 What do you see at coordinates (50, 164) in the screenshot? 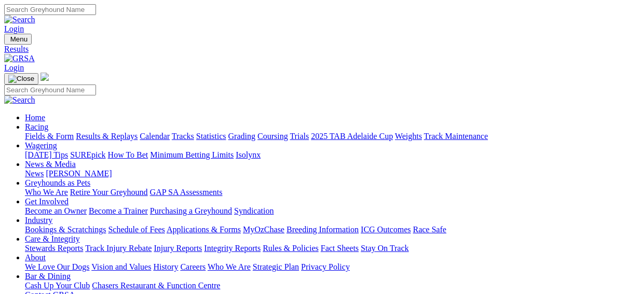
I see `a: News & Media` at bounding box center [50, 164].